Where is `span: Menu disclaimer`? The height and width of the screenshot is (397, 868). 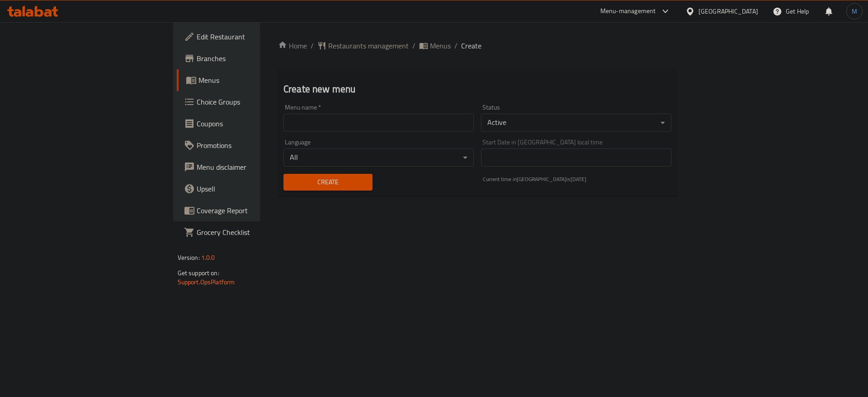
span: Menu disclaimer is located at coordinates (253, 167).